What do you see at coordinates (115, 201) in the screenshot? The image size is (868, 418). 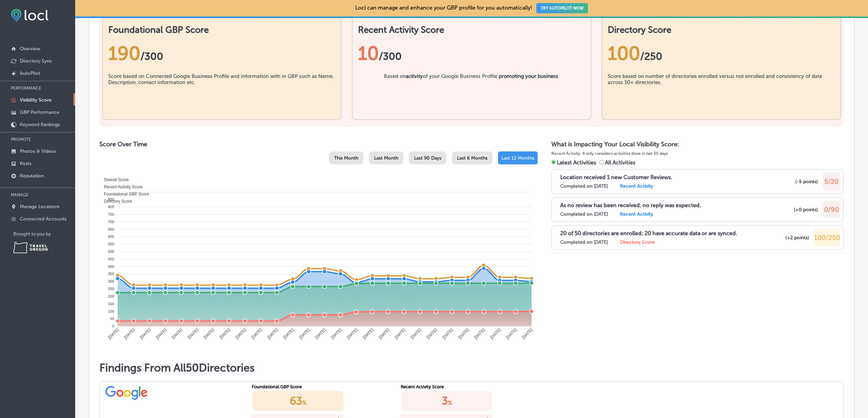 I see `span: Directory Score` at bounding box center [115, 201].